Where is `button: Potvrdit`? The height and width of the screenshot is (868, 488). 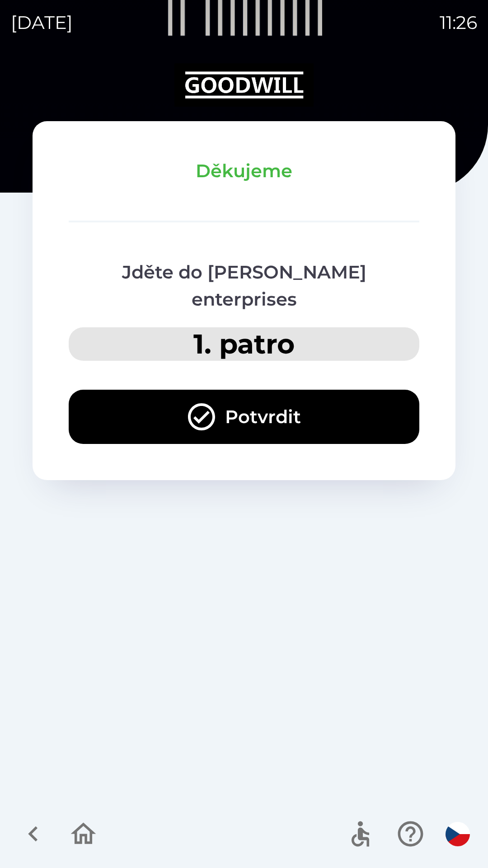
button: Potvrdit is located at coordinates (244, 417).